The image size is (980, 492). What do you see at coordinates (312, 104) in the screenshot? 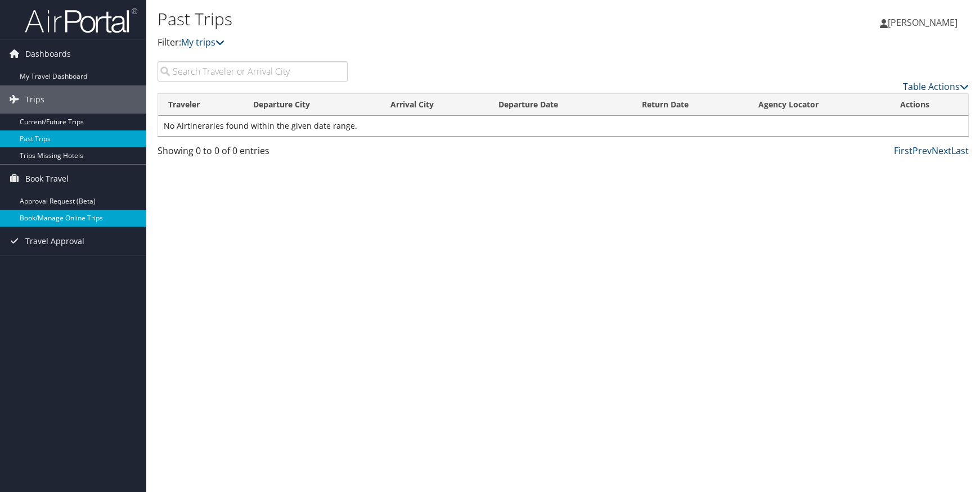
I see `th: Departure City: activate to sort column ascending` at bounding box center [312, 104].